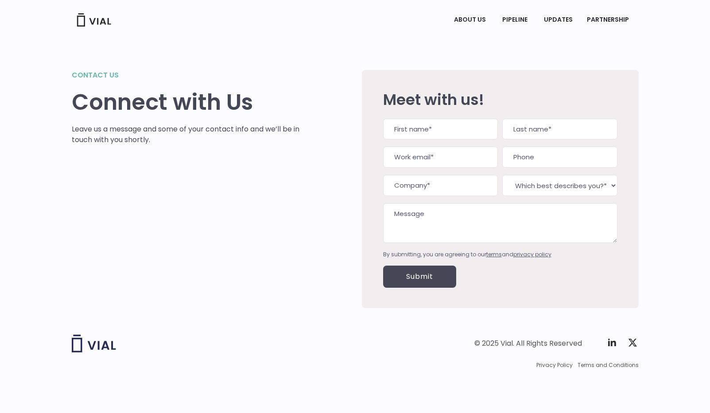 The width and height of the screenshot is (710, 413). Describe the element at coordinates (471, 20) in the screenshot. I see `a: ABOUT USMenu Toggle` at that location.